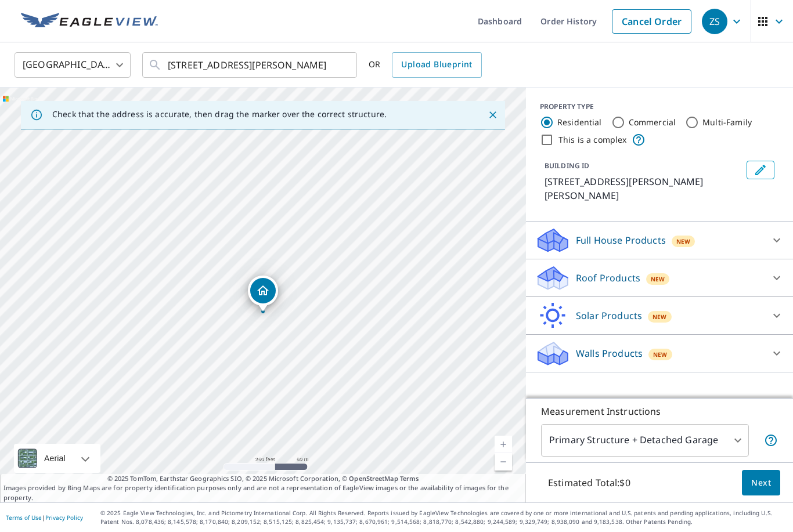 This screenshot has width=793, height=532. Describe the element at coordinates (608, 278) in the screenshot. I see `p: Roof Products` at that location.